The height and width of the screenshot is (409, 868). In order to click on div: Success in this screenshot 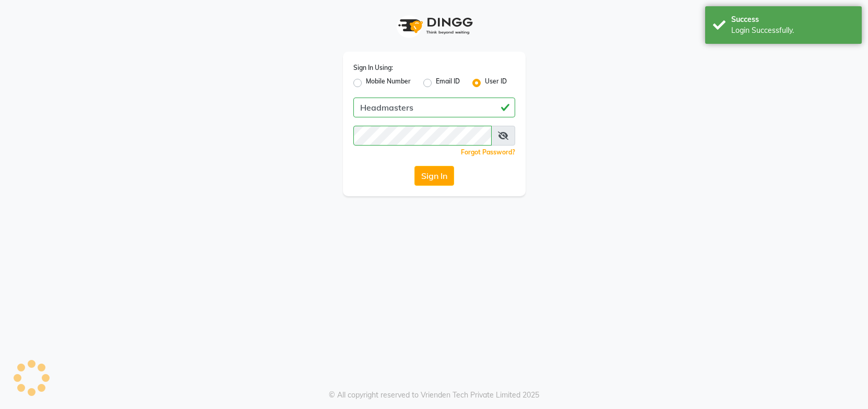, I will do `click(792, 19)`.